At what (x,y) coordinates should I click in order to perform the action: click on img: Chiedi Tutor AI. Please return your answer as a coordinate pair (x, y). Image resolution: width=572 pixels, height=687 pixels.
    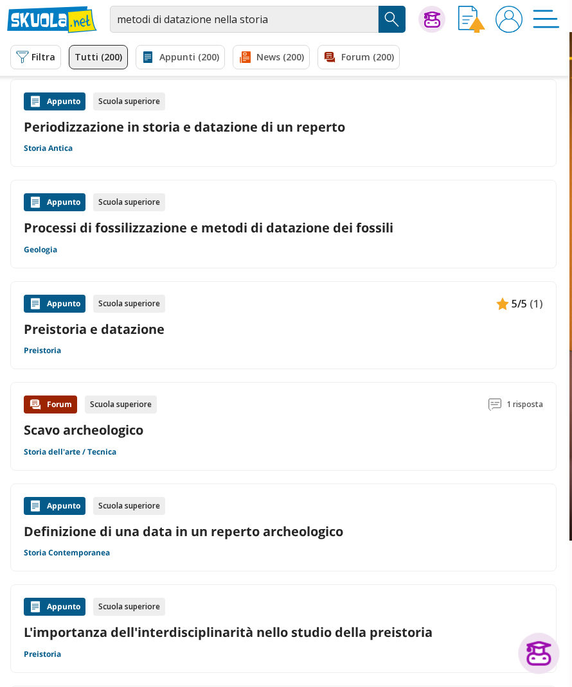
    Looking at the image, I should click on (432, 19).